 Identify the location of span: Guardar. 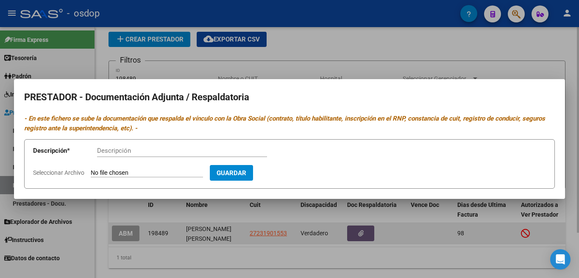
(231, 173).